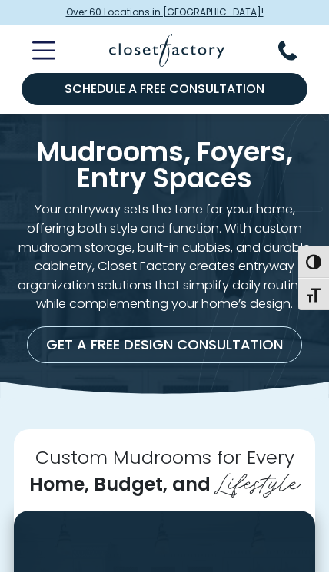 Image resolution: width=329 pixels, height=572 pixels. What do you see at coordinates (296, 51) in the screenshot?
I see `button: Phone Number` at bounding box center [296, 51].